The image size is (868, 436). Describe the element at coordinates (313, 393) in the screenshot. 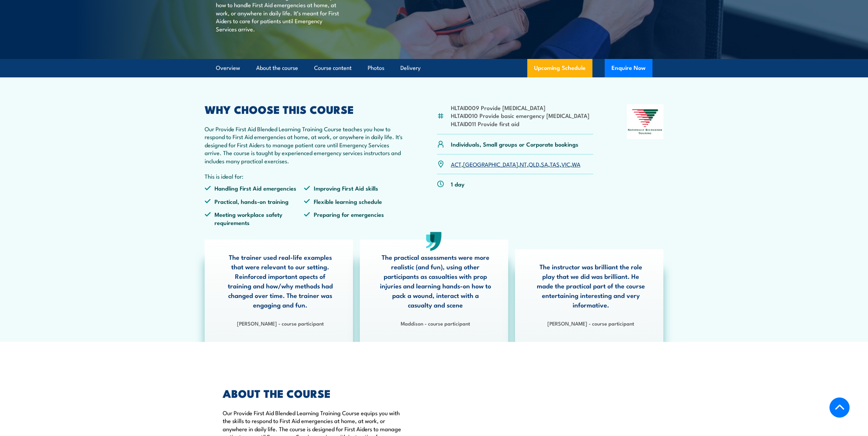

I see `h2: ABOUT THE COURSE` at that location.